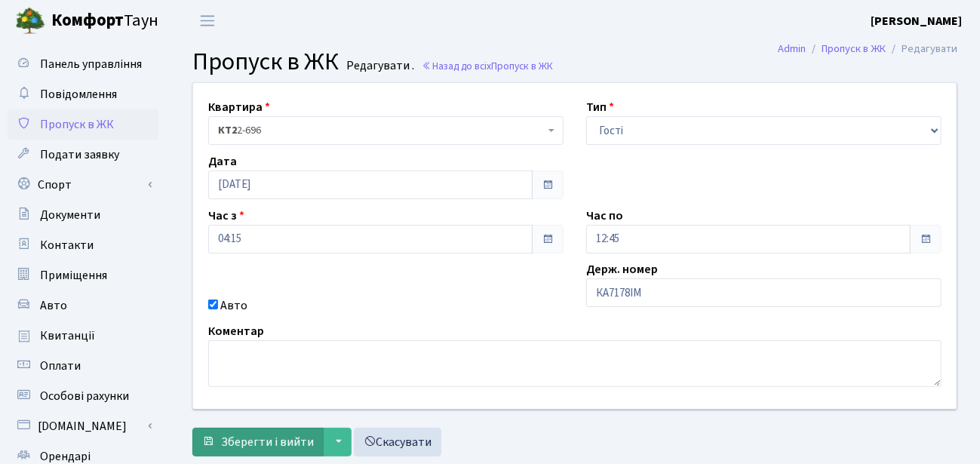 Image resolution: width=980 pixels, height=464 pixels. What do you see at coordinates (600, 107) in the screenshot?
I see `label: Тип` at bounding box center [600, 107].